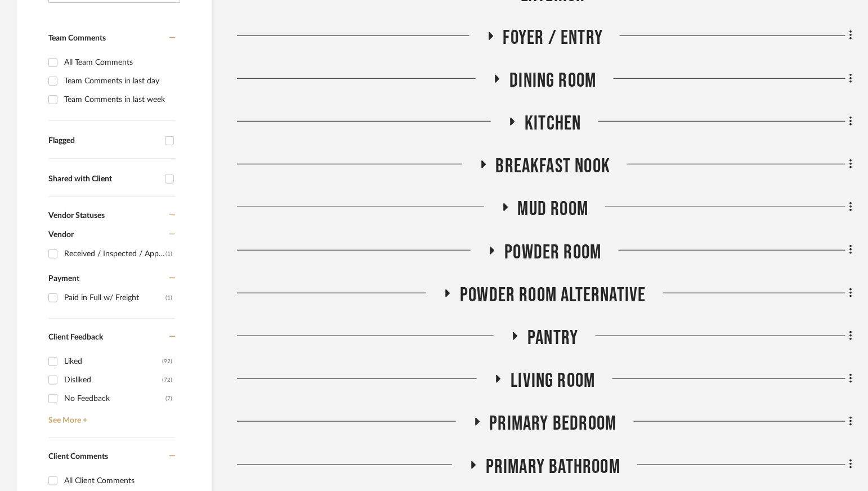 Image resolution: width=868 pixels, height=491 pixels. Describe the element at coordinates (115, 398) in the screenshot. I see `div: No Feedback` at that location.